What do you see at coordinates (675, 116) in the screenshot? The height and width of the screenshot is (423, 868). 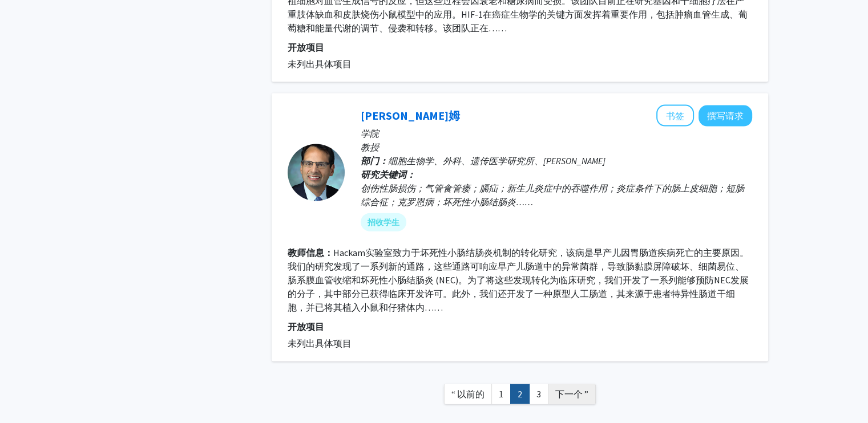 I see `button: 将 David Hackam 添加到书签` at bounding box center [675, 116].